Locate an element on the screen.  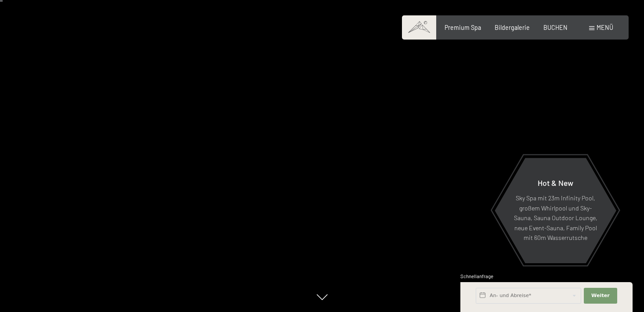
a: Bildergalerie is located at coordinates (512, 27).